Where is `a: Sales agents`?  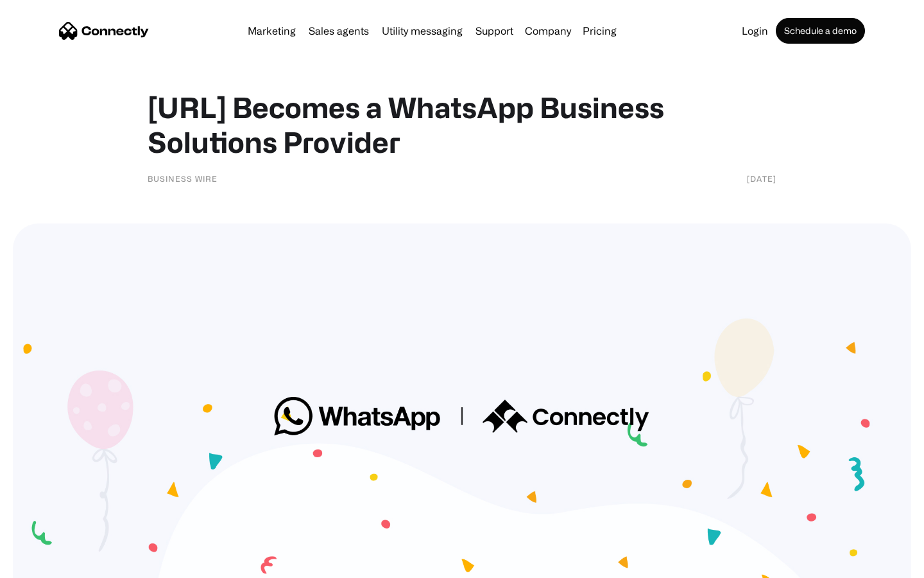
a: Sales agents is located at coordinates (339, 31).